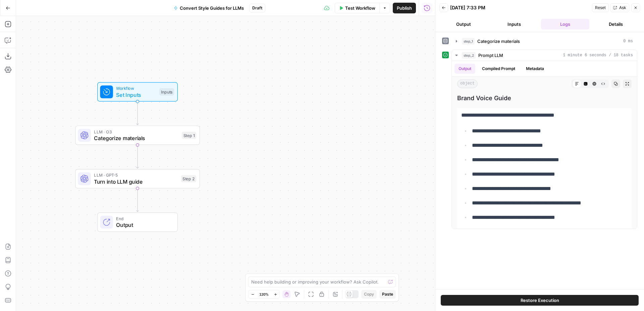 This screenshot has width=644, height=311. What do you see at coordinates (138, 92) in the screenshot?
I see `div: WorkflowSet InputsInputs` at bounding box center [138, 92].